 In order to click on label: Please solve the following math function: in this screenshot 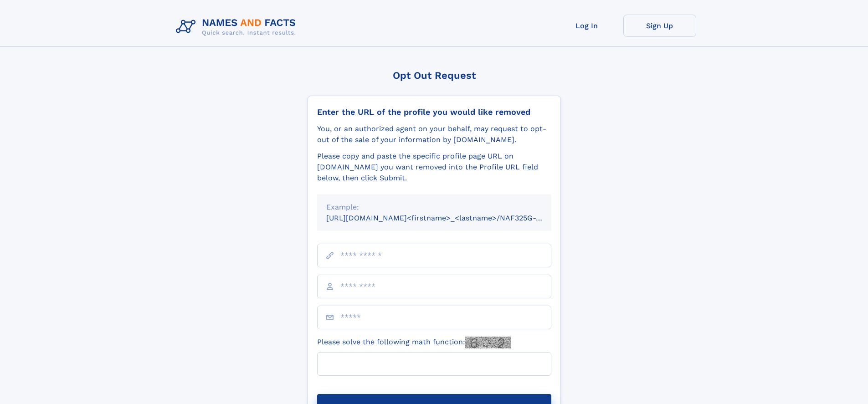, I will do `click(413, 343)`.